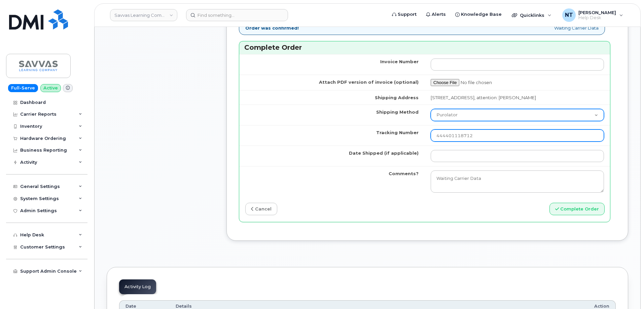 Image resolution: width=644 pixels, height=309 pixels. What do you see at coordinates (397, 112) in the screenshot?
I see `label: Shipping Method` at bounding box center [397, 112].